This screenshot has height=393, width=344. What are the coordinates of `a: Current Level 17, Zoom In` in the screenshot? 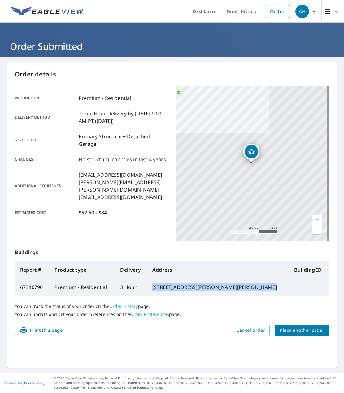 It's located at (317, 220).